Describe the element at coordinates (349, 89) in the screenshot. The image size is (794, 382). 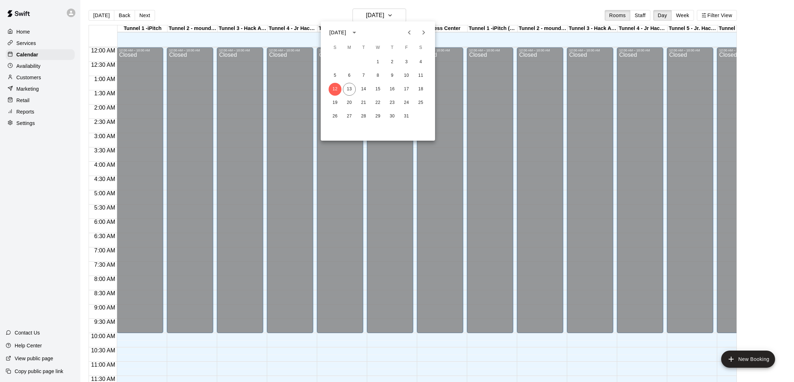
I see `button: 13` at that location.